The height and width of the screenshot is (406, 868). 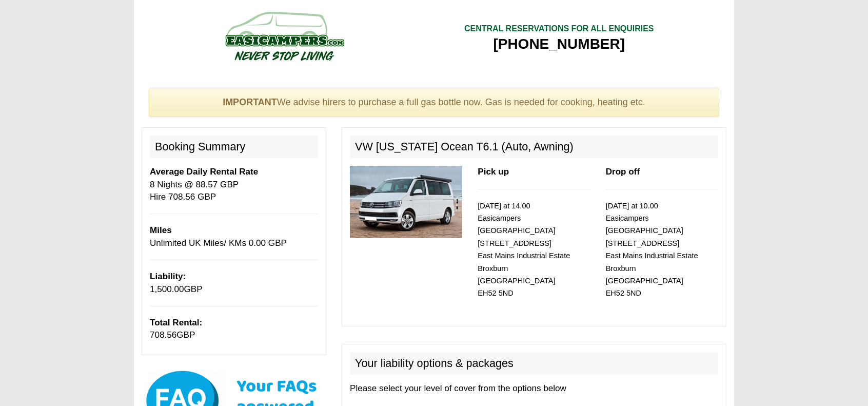 I want to click on b: Miles, so click(x=161, y=230).